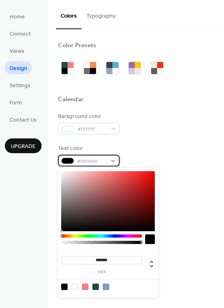 The width and height of the screenshot is (224, 308). What do you see at coordinates (18, 68) in the screenshot?
I see `span: Design` at bounding box center [18, 68].